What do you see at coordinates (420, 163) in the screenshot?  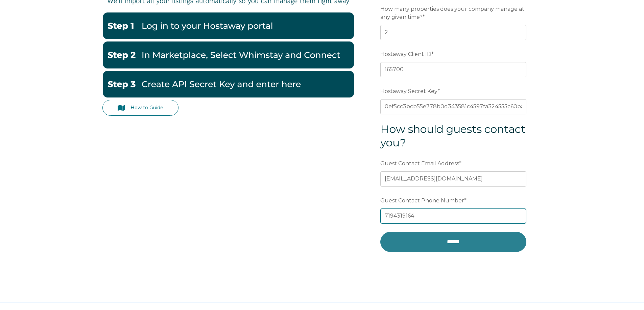 I see `span: Guest Contact Email Address` at bounding box center [420, 163].